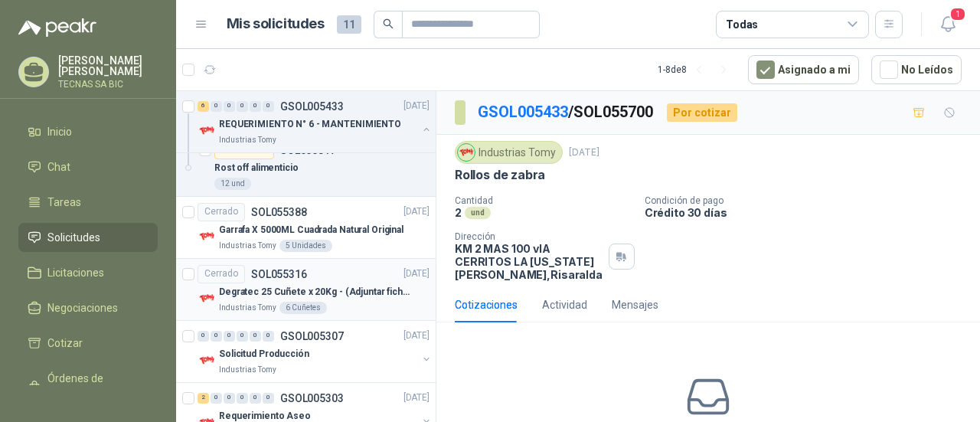  I want to click on span: search, so click(388, 24).